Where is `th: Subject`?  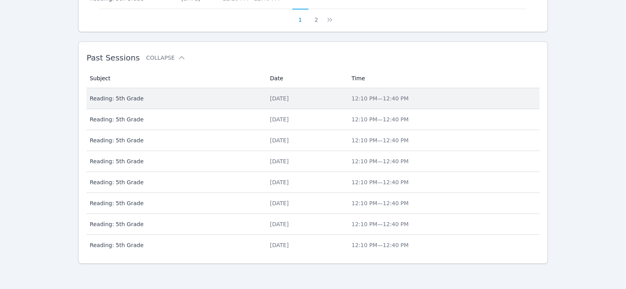 th: Subject is located at coordinates (176, 78).